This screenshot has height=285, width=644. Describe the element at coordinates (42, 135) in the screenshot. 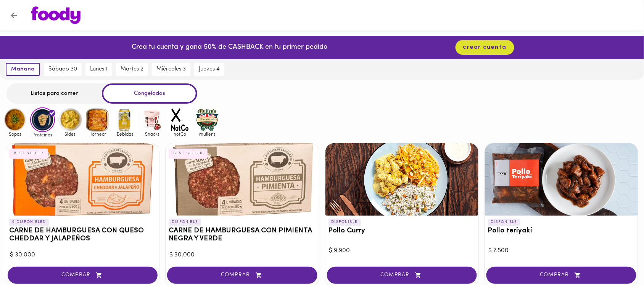

I see `span: Proteinas` at that location.